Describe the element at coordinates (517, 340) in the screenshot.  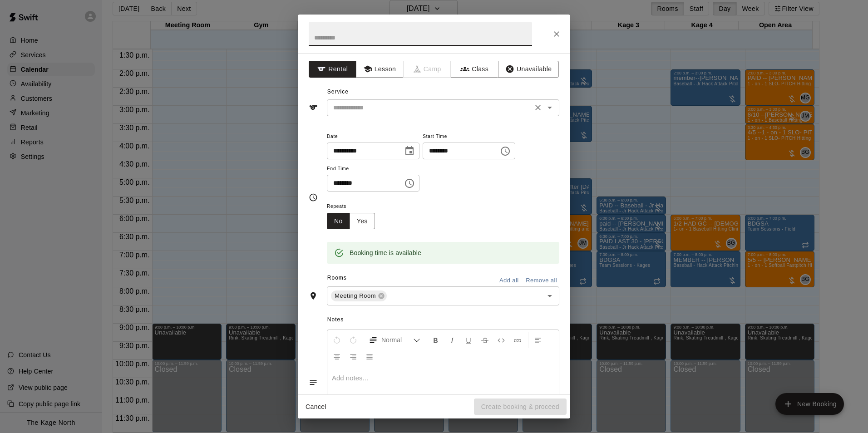
I see `button: Insert Link` at that location.